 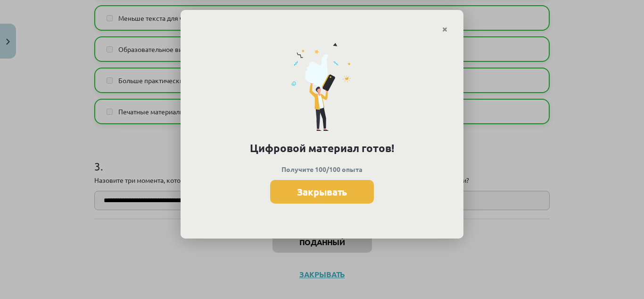 What do you see at coordinates (322, 86) in the screenshot?
I see `img: success-icon-e2ee861cc3ce991dfb3b709ea9283d231f19f378d338a287524d9bff8e3ce7a5.svg` at bounding box center [322, 86].